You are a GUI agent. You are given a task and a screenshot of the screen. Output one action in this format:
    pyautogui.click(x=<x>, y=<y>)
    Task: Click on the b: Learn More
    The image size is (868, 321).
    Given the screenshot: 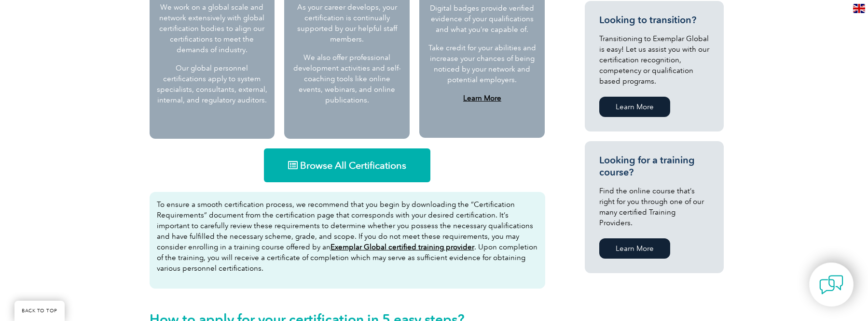 What is the action you would take?
    pyautogui.click(x=482, y=98)
    